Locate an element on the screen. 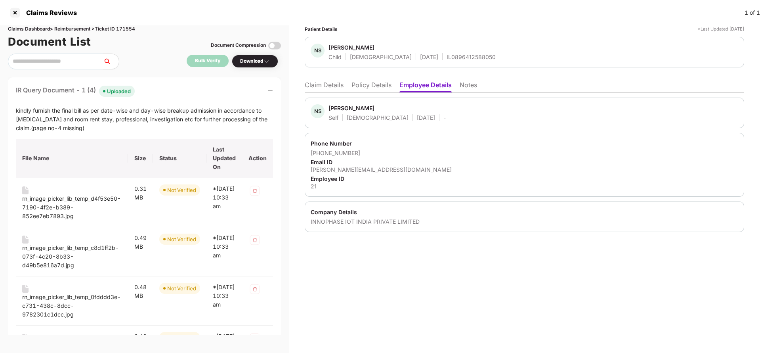 This screenshot has height=353, width=760. div: INNOPHASE IOT INDIA PRIVATE LIMITED is located at coordinates (524, 221).